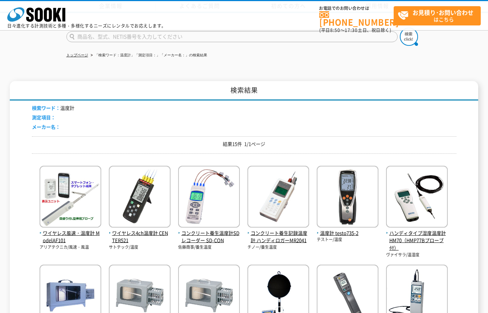 Image resolution: width=488 pixels, height=313 pixels. Describe the element at coordinates (44, 117) in the screenshot. I see `span: 測定項目：` at that location.